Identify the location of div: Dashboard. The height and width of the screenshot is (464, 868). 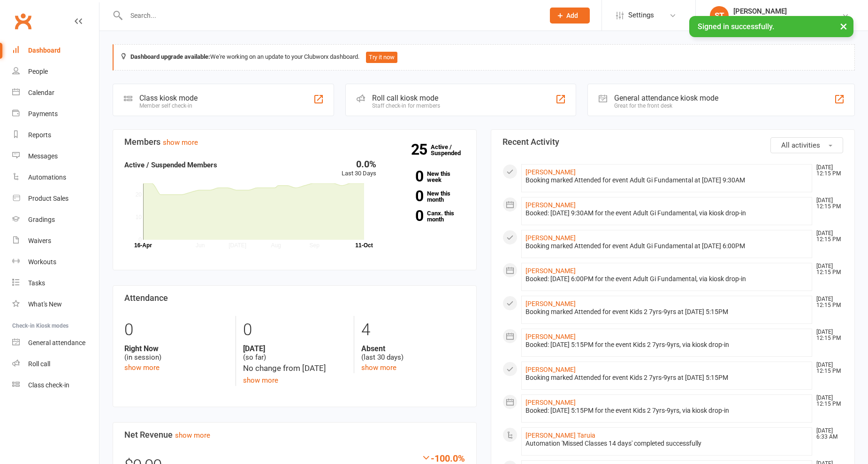
(44, 50).